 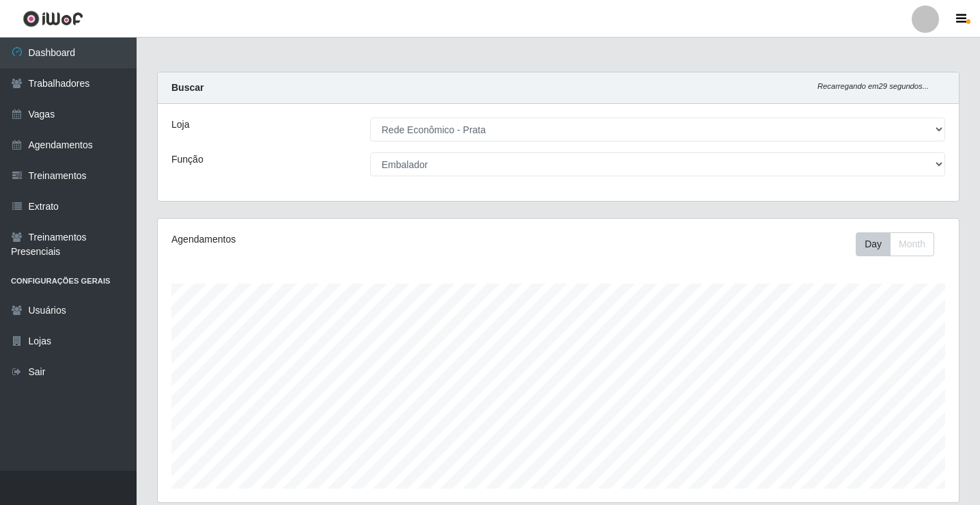 I want to click on strong: Buscar, so click(x=187, y=87).